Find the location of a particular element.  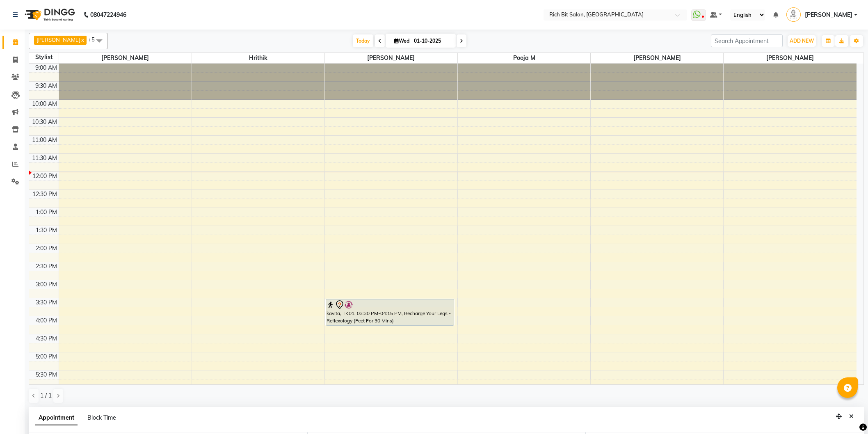

img: Parimal Kadam is located at coordinates (794, 14).